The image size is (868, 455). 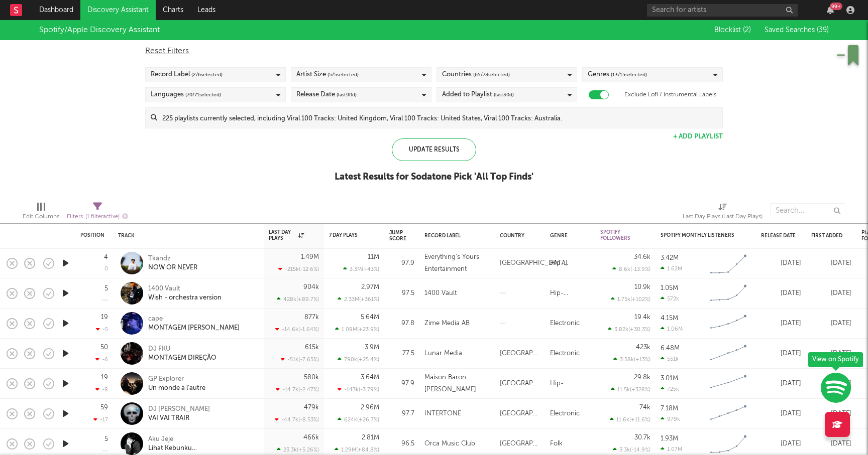 I want to click on button: Saved Searches (39), so click(x=795, y=30).